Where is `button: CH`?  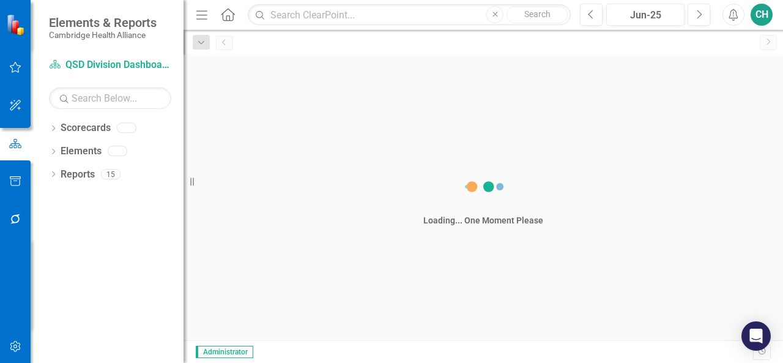 button: CH is located at coordinates (762, 15).